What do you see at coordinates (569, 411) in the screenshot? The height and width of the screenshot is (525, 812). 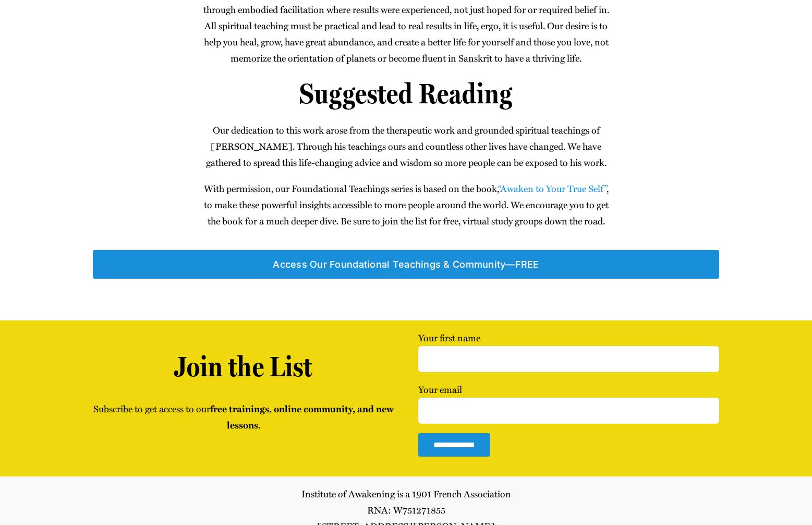 I see `input: Your email` at bounding box center [569, 411].